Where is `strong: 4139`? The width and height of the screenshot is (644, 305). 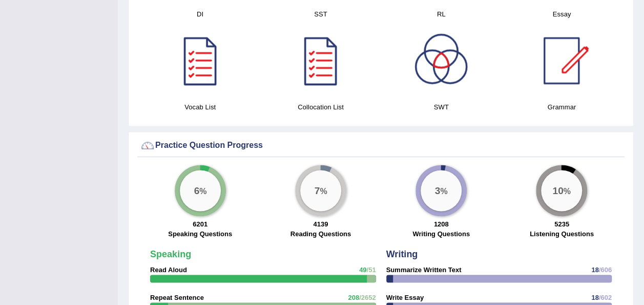
strong: 4139 is located at coordinates (320, 224).